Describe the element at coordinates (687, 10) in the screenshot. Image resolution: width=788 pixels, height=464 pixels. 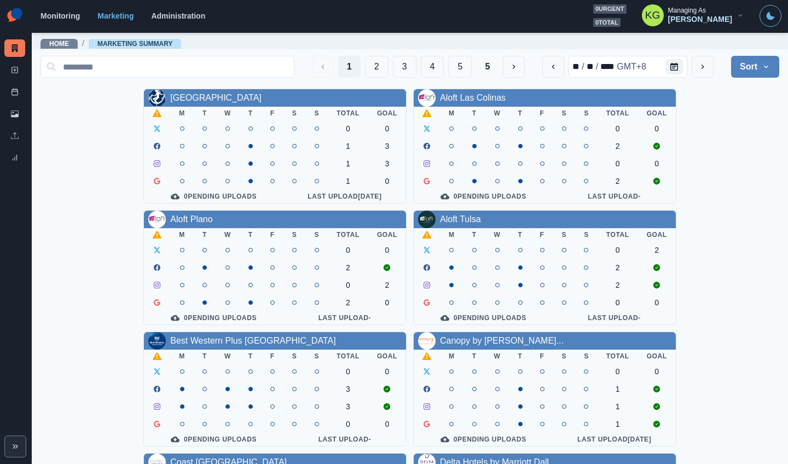
I see `div: Managing As` at that location.